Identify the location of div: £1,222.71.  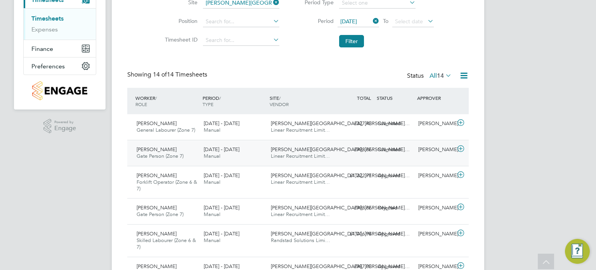
(355, 175).